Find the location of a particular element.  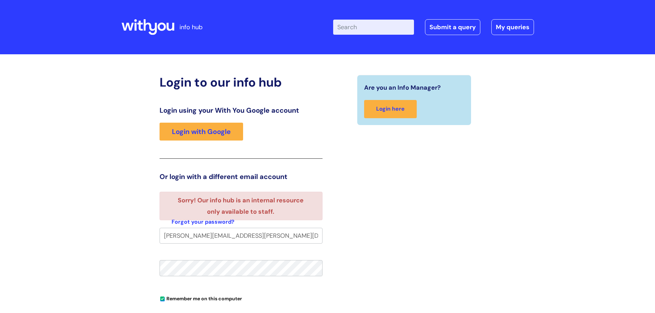

h2: Login to our info hub is located at coordinates (241, 82).